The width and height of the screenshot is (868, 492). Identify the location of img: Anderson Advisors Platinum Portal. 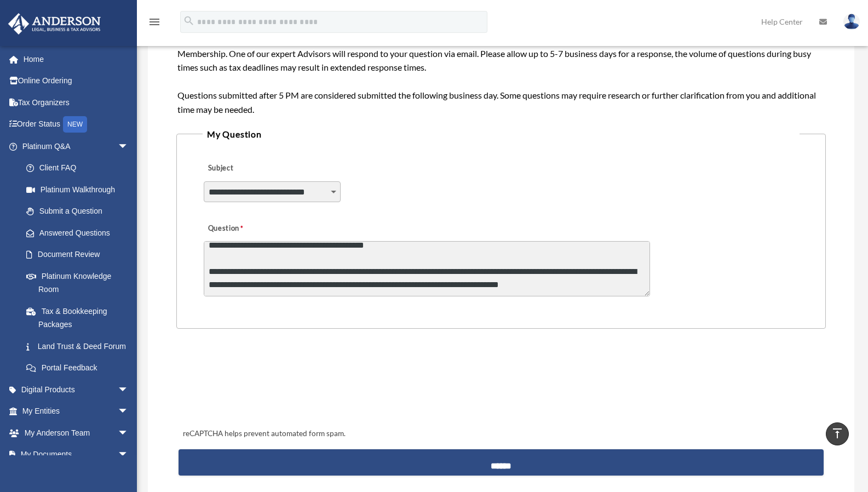
(54, 24).